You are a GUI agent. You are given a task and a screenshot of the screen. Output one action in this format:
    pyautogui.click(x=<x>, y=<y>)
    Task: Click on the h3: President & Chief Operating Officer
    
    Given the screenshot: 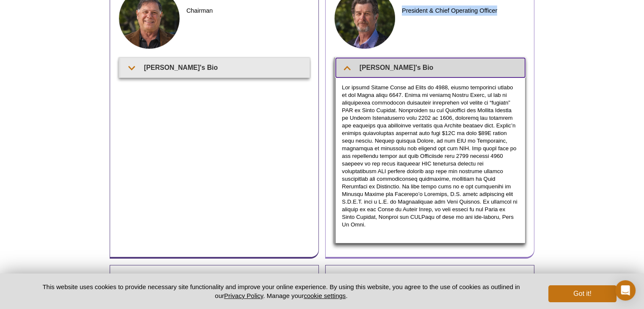 What is the action you would take?
    pyautogui.click(x=463, y=11)
    